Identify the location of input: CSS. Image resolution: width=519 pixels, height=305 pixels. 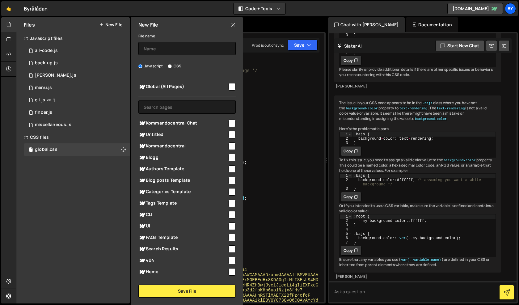
(170, 66).